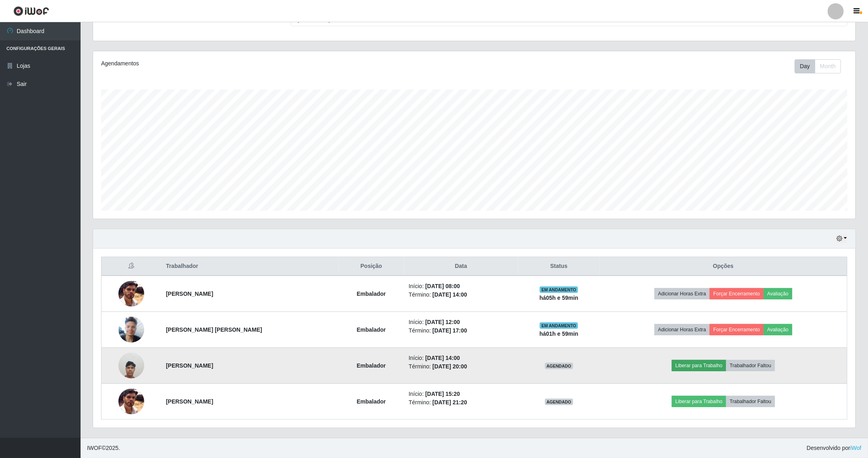  What do you see at coordinates (131, 365) in the screenshot?
I see `img: 1753651273548.jpeg` at bounding box center [131, 365].